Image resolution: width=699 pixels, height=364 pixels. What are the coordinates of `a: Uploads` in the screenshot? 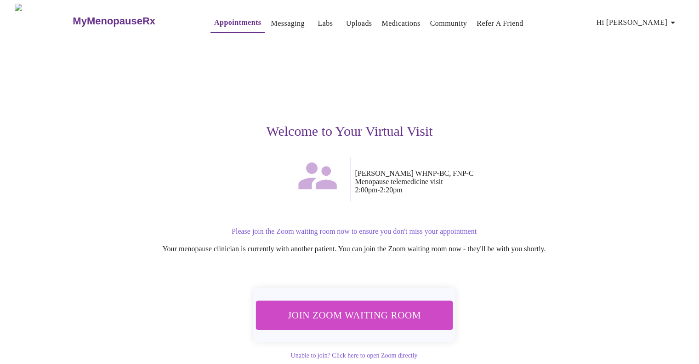 It's located at (359, 23).